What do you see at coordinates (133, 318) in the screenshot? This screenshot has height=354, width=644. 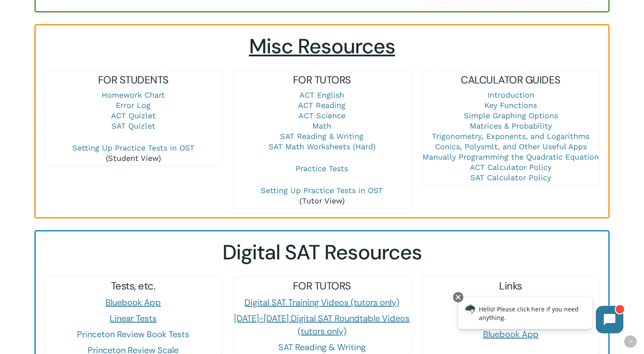 I see `a: Linear Tests` at bounding box center [133, 318].